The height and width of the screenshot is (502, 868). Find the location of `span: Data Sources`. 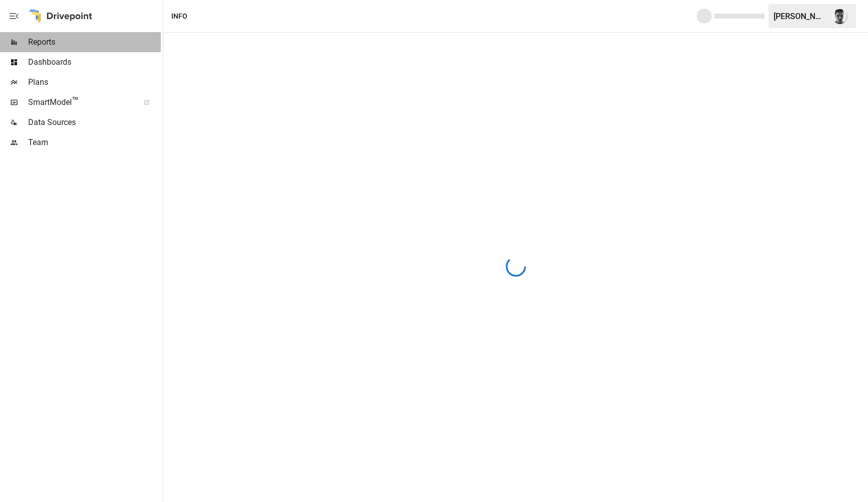

span: Data Sources is located at coordinates (94, 123).